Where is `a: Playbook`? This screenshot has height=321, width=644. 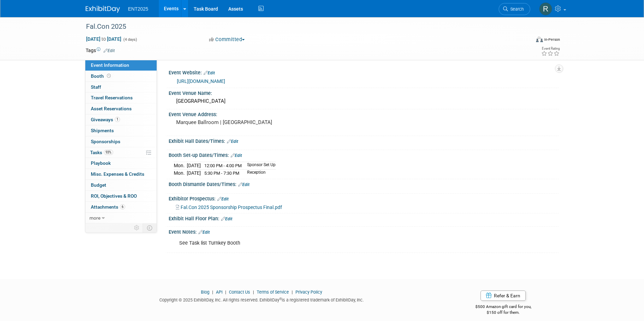
a: Playbook is located at coordinates (121, 163).